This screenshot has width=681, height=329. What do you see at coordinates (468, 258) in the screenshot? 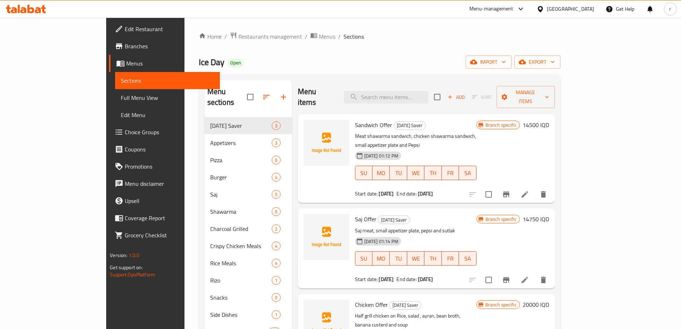
I see `button: SA` at bounding box center [468, 258].